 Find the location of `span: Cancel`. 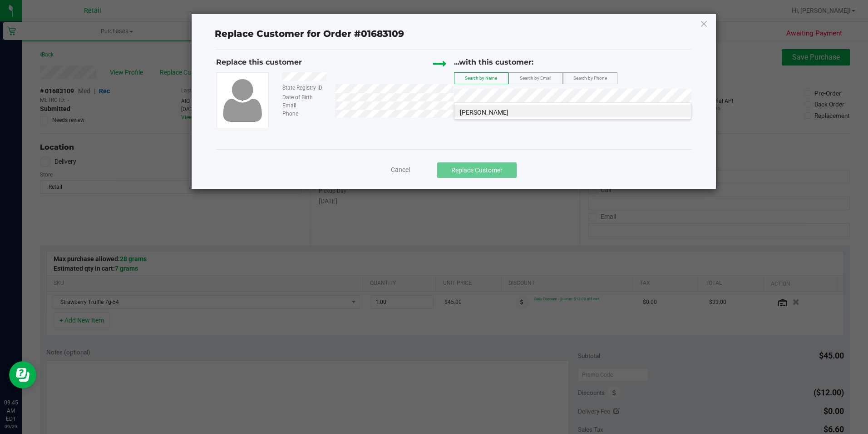

span: Cancel is located at coordinates (401, 169).